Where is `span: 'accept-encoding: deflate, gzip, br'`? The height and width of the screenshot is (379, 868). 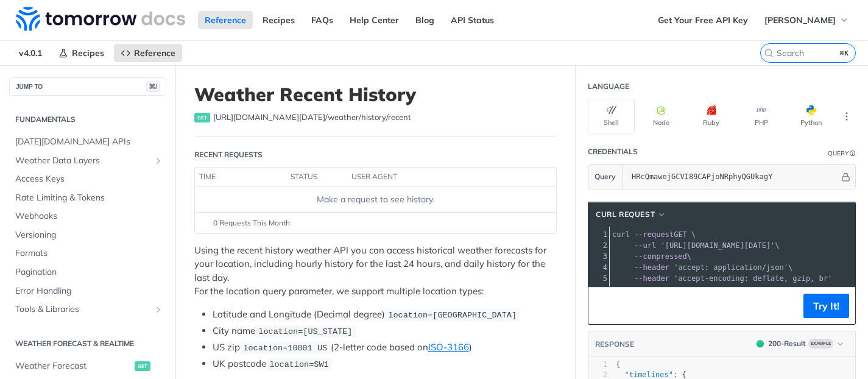
span: 'accept-encoding: deflate, gzip, br' is located at coordinates (753, 279).